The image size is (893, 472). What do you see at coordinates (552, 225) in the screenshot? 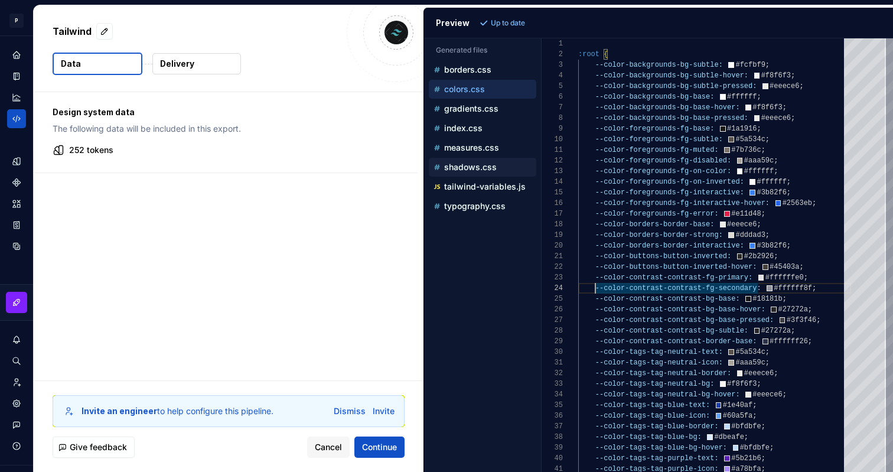
I see `div: 18` at bounding box center [552, 225].